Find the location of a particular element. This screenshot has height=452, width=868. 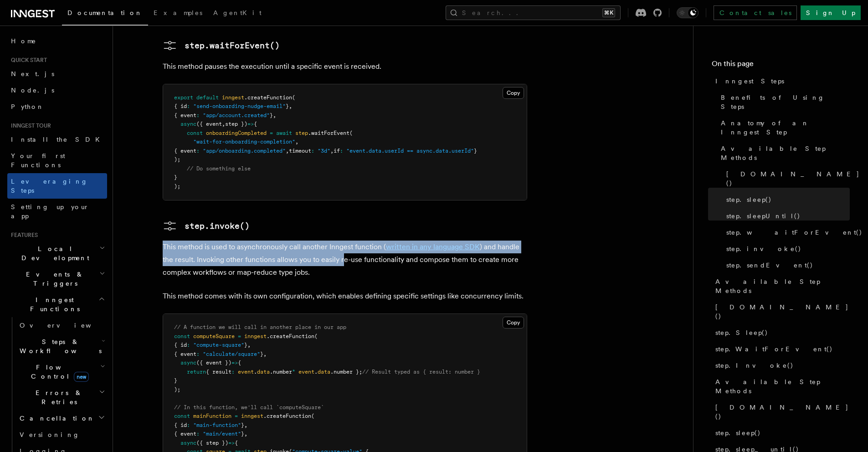

a: Available Step Methods is located at coordinates (783, 153).